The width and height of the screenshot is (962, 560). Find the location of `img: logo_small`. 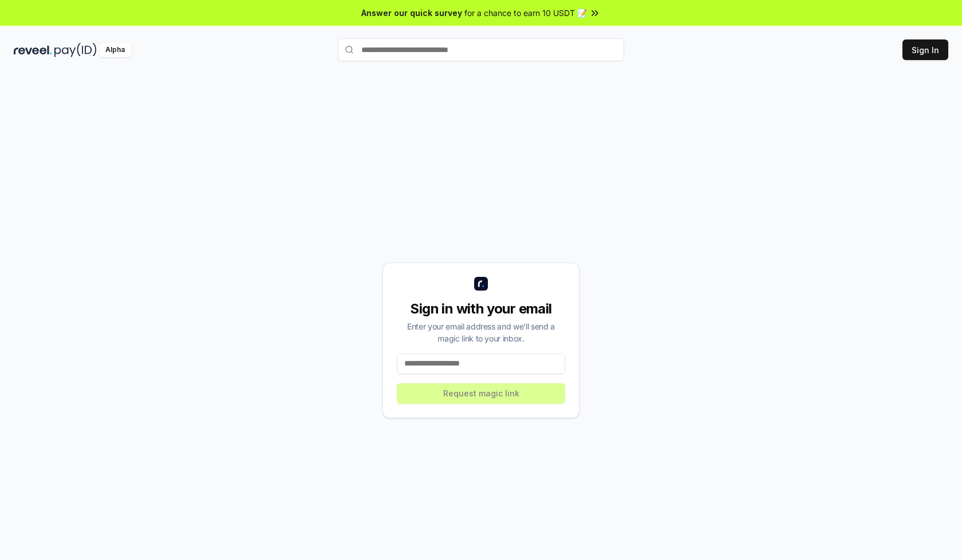

img: logo_small is located at coordinates (481, 283).